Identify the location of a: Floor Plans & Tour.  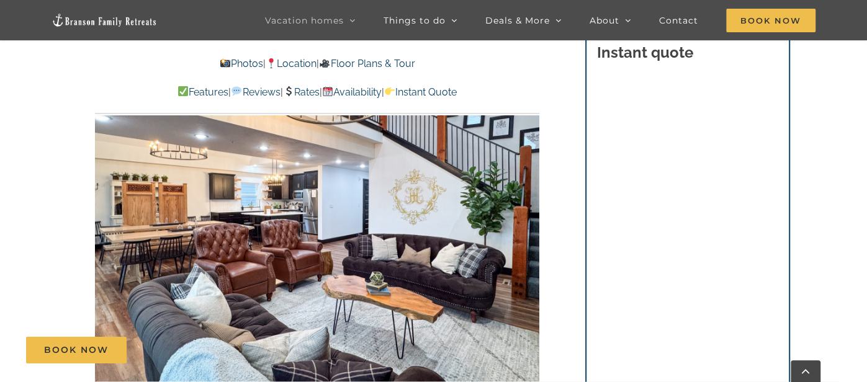
(367, 63).